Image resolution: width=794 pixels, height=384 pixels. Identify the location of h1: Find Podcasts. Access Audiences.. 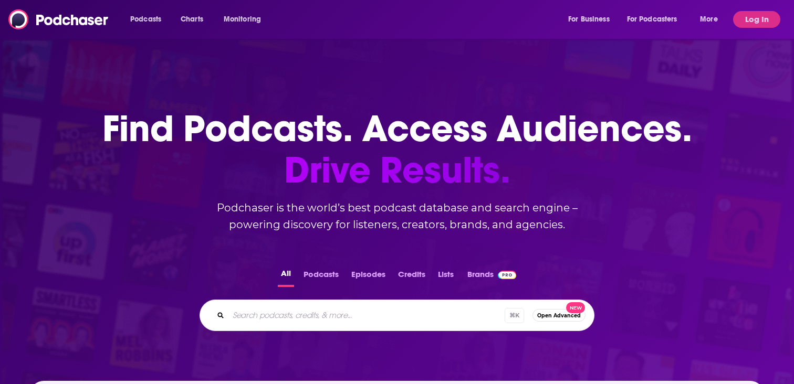
(397, 150).